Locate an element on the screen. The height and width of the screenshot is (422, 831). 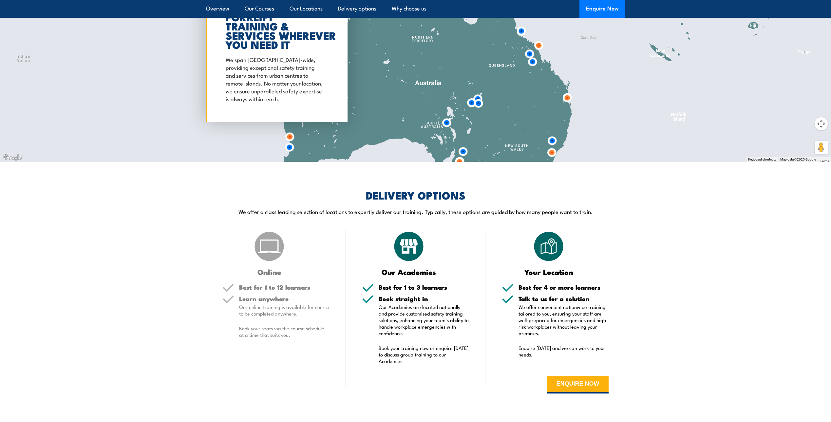
p: Book your seats via the course schedule at a time that suits you. is located at coordinates (284, 332).